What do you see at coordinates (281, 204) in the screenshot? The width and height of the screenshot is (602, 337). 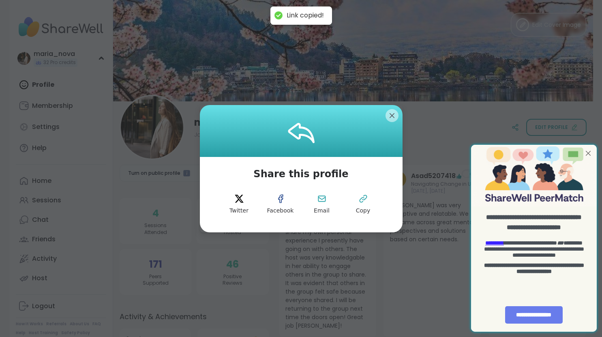 I see `button: facebook` at bounding box center [281, 204].